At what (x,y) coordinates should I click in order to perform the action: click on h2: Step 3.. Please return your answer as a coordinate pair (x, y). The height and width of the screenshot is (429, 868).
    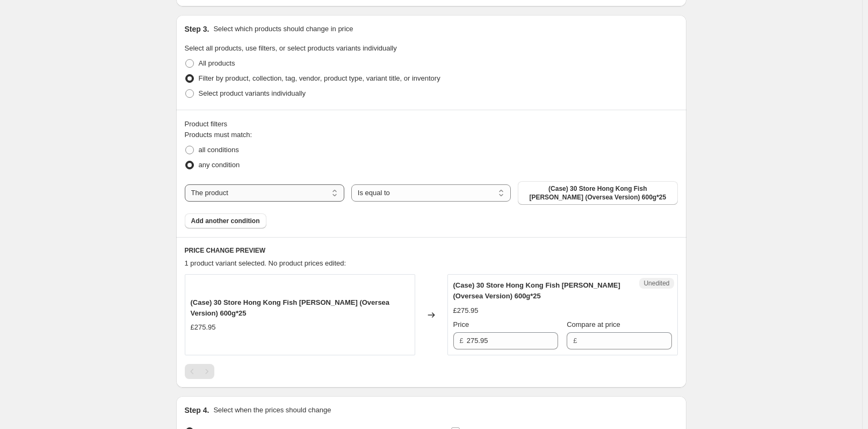
    Looking at the image, I should click on (197, 29).